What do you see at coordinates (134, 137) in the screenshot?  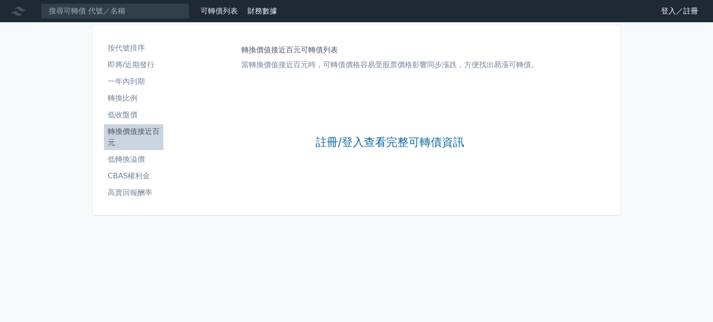 I see `a: 轉換價值接近百元` at bounding box center [134, 137].